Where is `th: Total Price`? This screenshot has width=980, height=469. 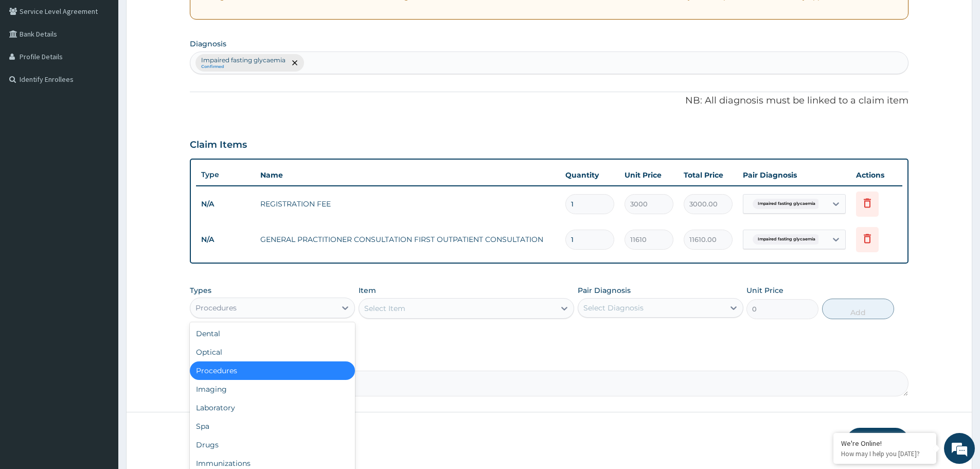 th: Total Price is located at coordinates (708, 175).